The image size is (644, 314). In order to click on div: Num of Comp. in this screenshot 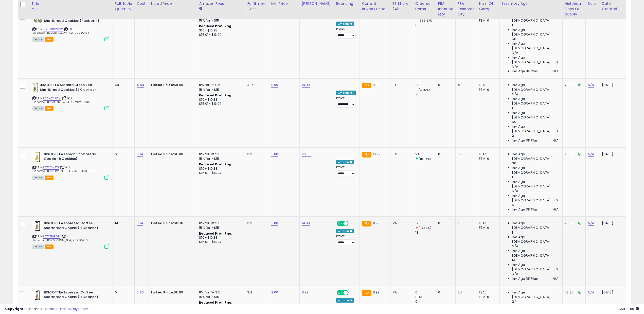, I will do `click(488, 6)`.